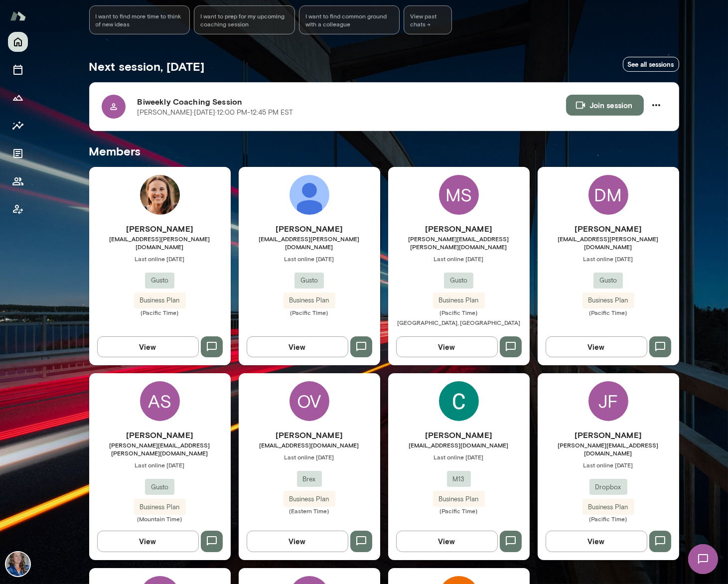  What do you see at coordinates (18, 98) in the screenshot?
I see `button: Growth Plan` at bounding box center [18, 98].